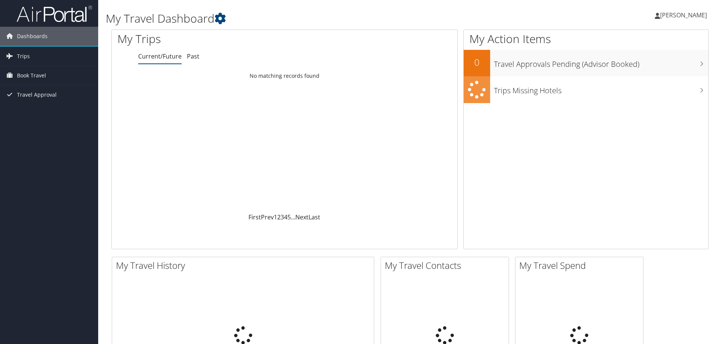 The height and width of the screenshot is (344, 722). I want to click on a: 4, so click(285, 217).